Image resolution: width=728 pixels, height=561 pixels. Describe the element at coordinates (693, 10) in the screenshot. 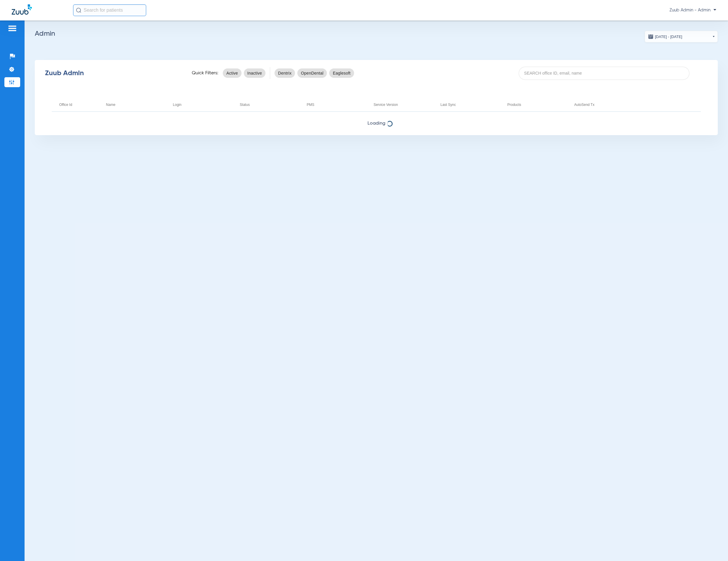

I see `span: Zuub Admin - Admin` at that location.